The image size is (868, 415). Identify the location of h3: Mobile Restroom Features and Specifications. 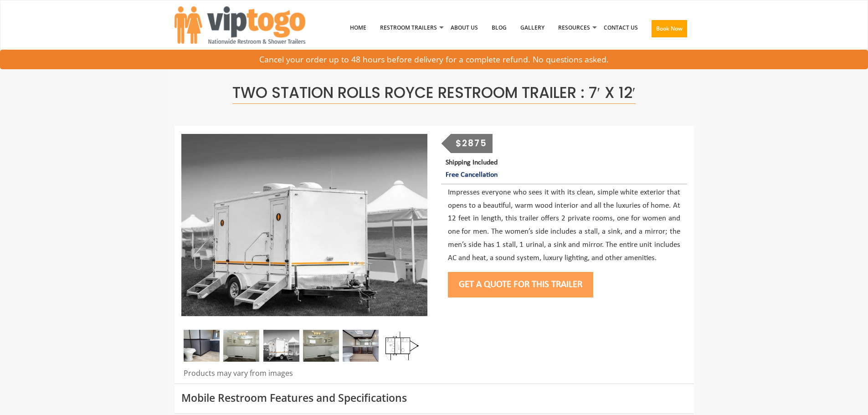
(434, 398).